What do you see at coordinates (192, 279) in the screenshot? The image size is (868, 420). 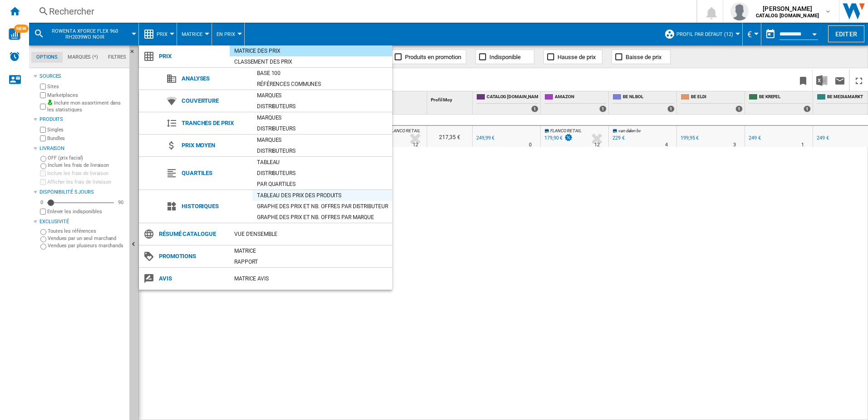 I see `span: Avis` at bounding box center [192, 279].